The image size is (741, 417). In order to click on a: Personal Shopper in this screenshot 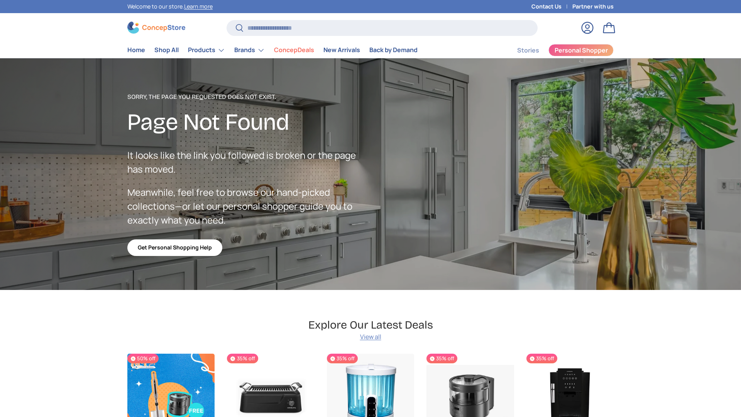, I will do `click(581, 50)`.